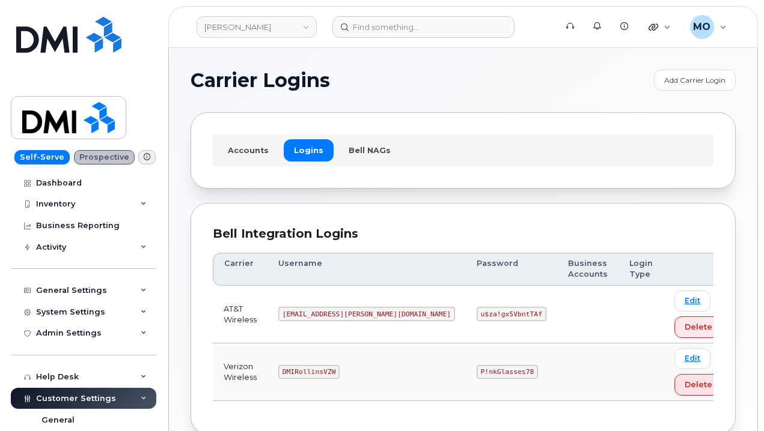 This screenshot has width=764, height=431. What do you see at coordinates (369, 150) in the screenshot?
I see `a: Bell NAGs` at bounding box center [369, 150].